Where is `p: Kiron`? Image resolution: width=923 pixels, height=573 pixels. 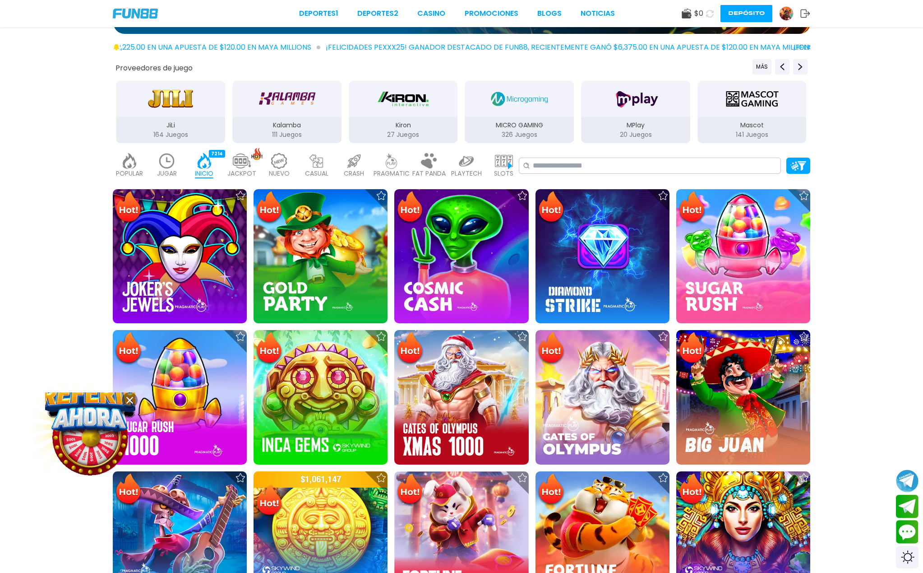 p: Kiron is located at coordinates (403, 125).